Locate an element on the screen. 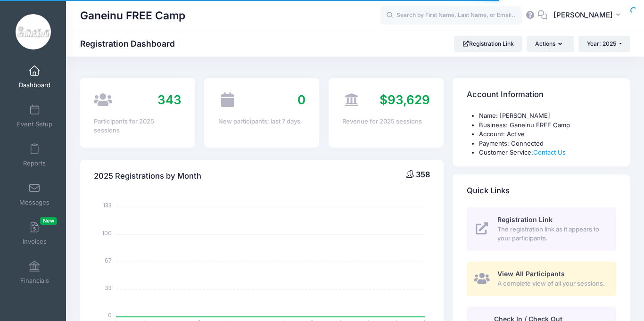 The image size is (644, 321). span: Event Setup is located at coordinates (34, 124).